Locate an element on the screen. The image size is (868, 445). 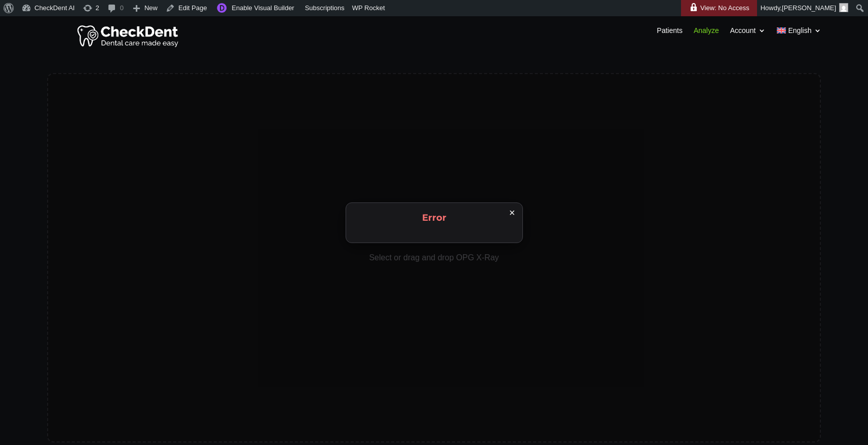
a: Patients is located at coordinates (669, 33).